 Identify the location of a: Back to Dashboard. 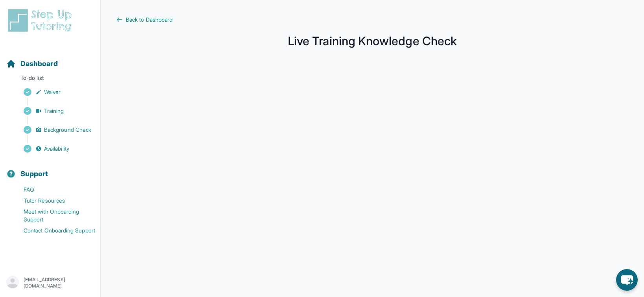
(372, 19).